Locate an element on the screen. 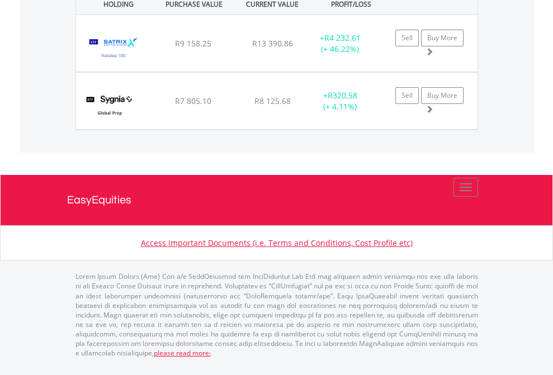 The image size is (553, 375). span: R7 805.10 is located at coordinates (193, 101).